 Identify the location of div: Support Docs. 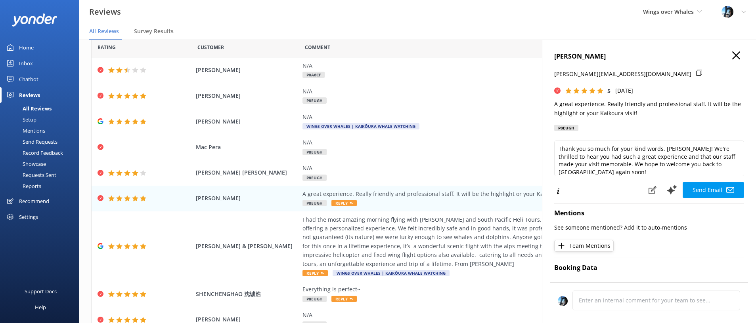
(40, 292).